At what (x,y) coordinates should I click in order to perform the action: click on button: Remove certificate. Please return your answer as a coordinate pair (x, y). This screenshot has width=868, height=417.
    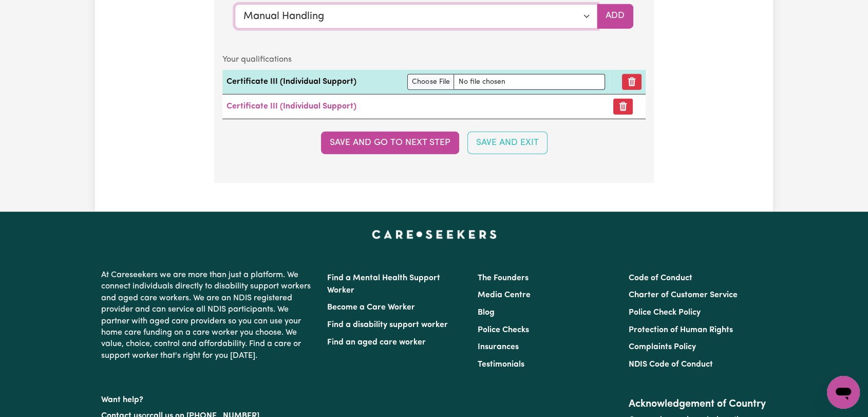
    Looking at the image, I should click on (622, 106).